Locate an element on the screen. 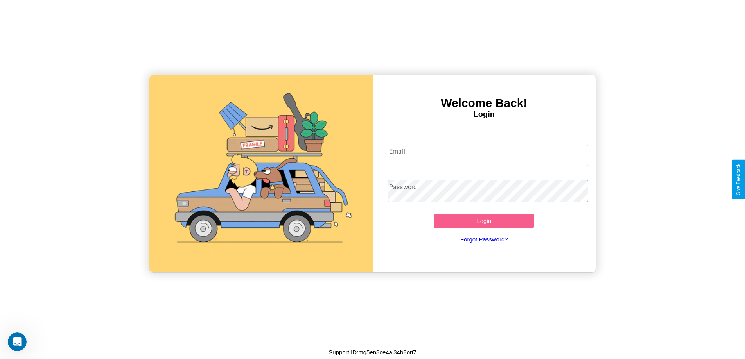  h3: Welcome Back! is located at coordinates (484, 103).